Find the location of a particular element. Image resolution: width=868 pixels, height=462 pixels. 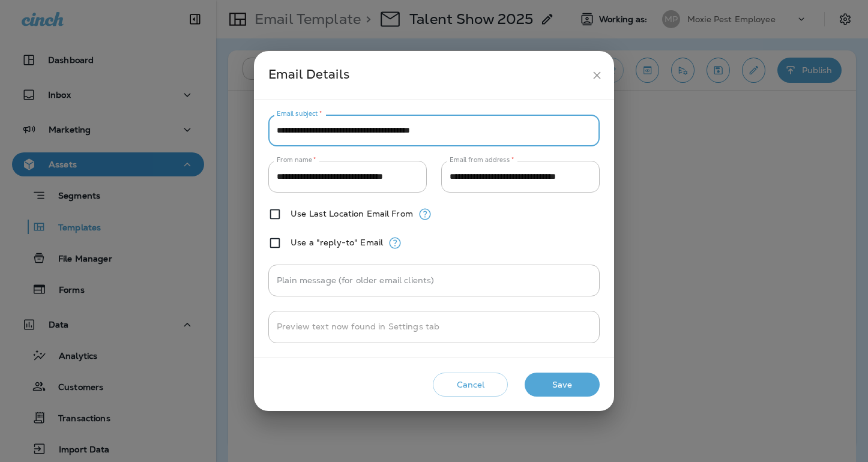

label: From name is located at coordinates (296, 159).